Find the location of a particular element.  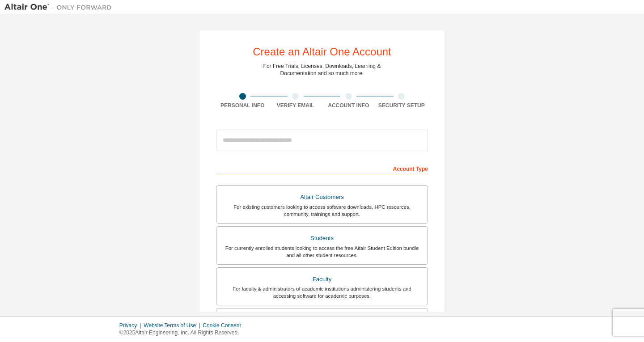

div: Website Terms of Use is located at coordinates (173, 325).